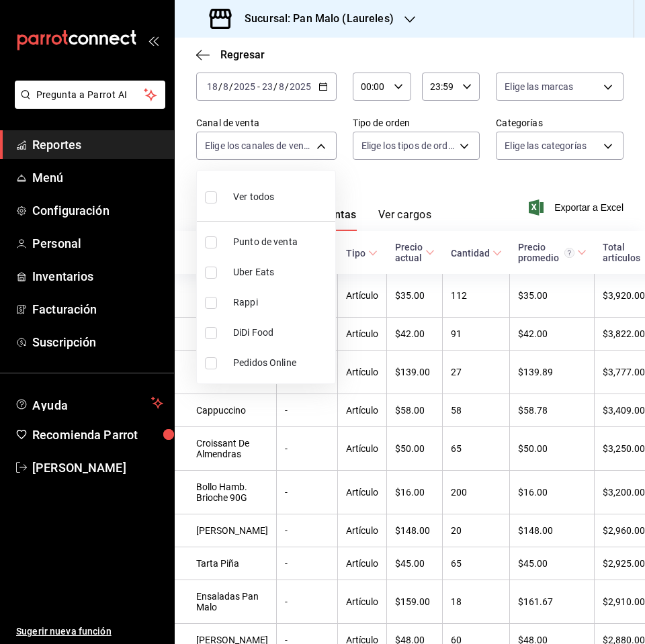 The height and width of the screenshot is (644, 645). What do you see at coordinates (282, 333) in the screenshot?
I see `span: DiDi Food` at bounding box center [282, 333].